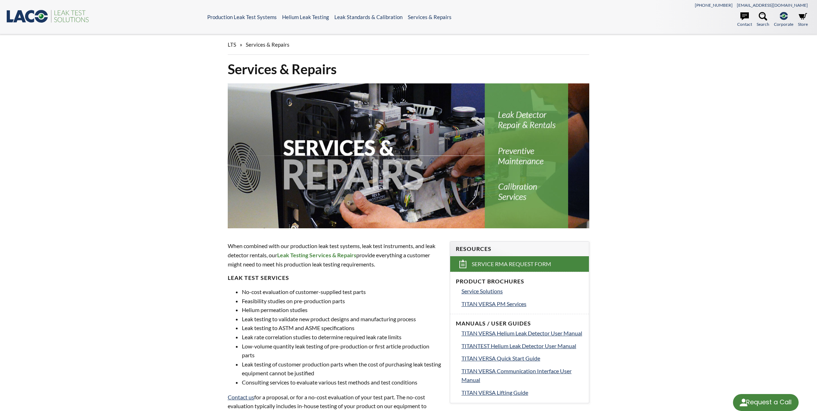 The image size is (817, 411). Describe the element at coordinates (763, 20) in the screenshot. I see `a: Search` at that location.